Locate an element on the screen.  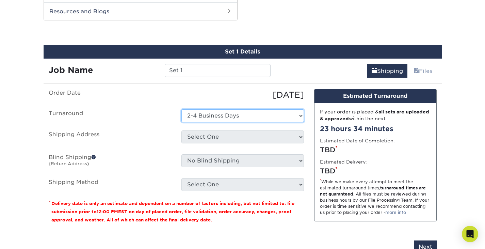
label: Blind Shipping is located at coordinates (110, 162).